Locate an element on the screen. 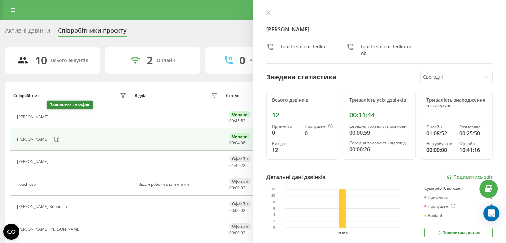 This screenshot has width=506, height=243. div: Відділ is located at coordinates (140, 95).